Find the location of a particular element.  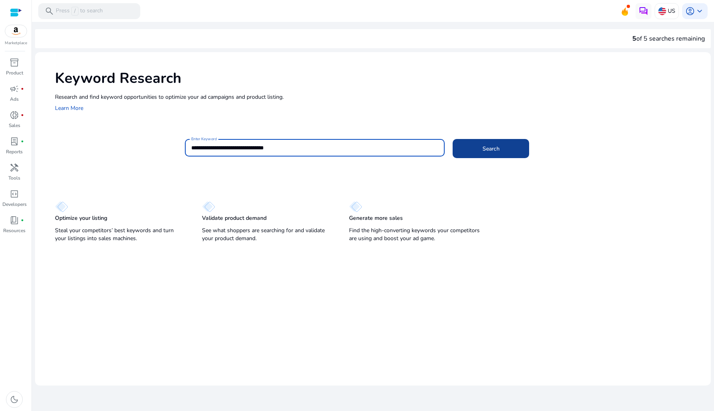

mat-label: Enter Keyword is located at coordinates (204, 139).